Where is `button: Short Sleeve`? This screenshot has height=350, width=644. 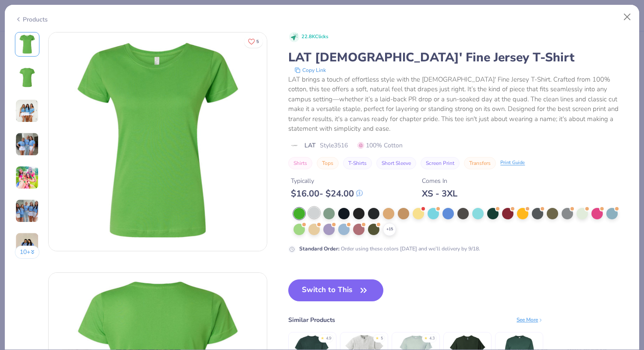
button: Short Sleeve is located at coordinates (396, 163).